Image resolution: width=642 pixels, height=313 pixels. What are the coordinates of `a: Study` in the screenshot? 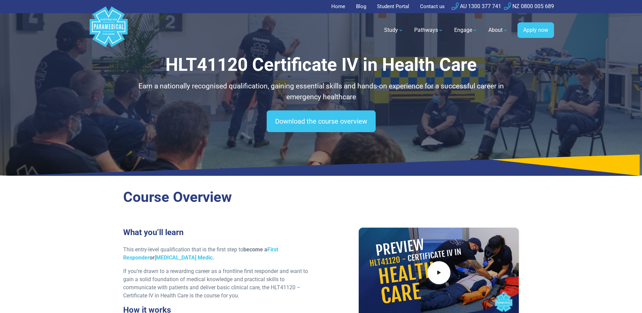 It's located at (394, 30).